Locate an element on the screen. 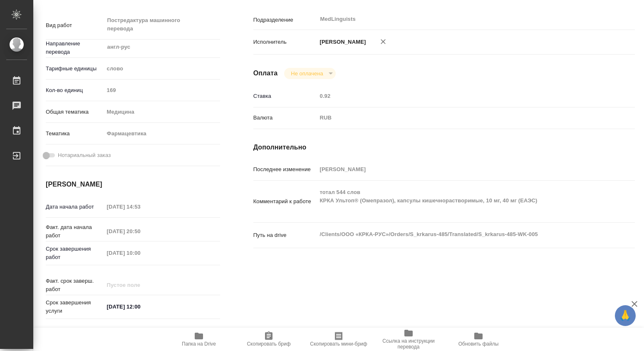 The width and height of the screenshot is (644, 351). button: Удалить исполнителя is located at coordinates (383, 41).